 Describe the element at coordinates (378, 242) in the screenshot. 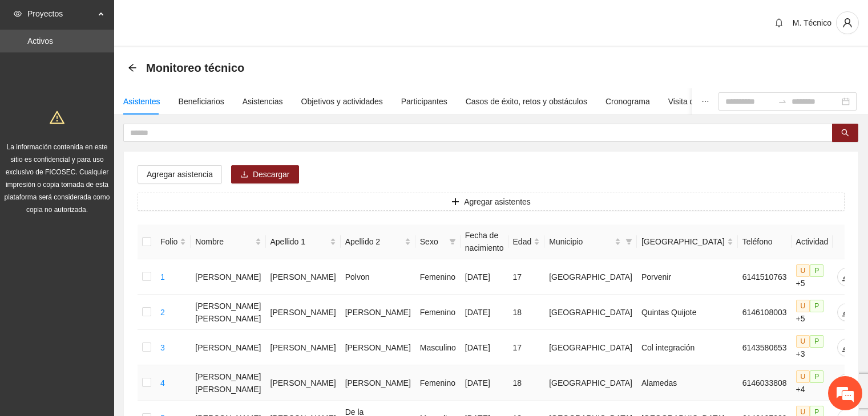

I see `th: Apellido 2` at that location.